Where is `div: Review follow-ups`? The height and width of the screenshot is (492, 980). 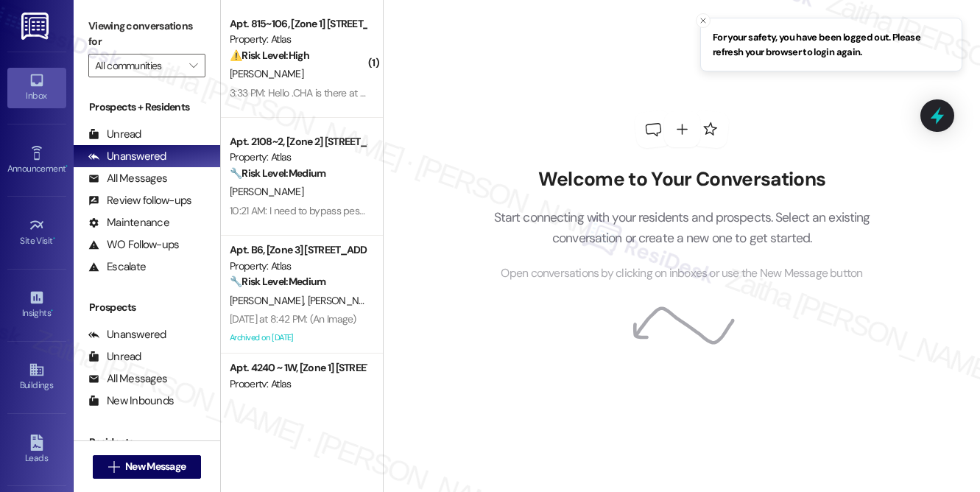
div: Review follow-ups is located at coordinates (140, 200).